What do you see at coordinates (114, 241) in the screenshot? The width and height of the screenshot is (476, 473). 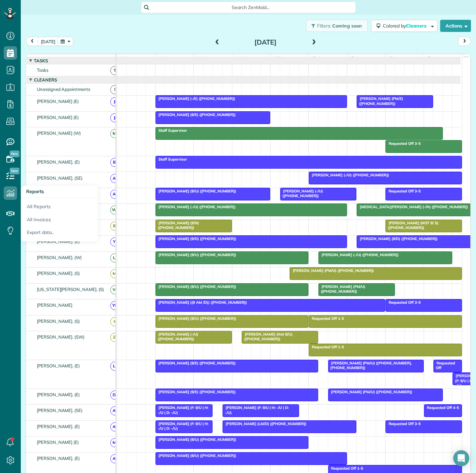 I see `span: Y(` at bounding box center [114, 241].